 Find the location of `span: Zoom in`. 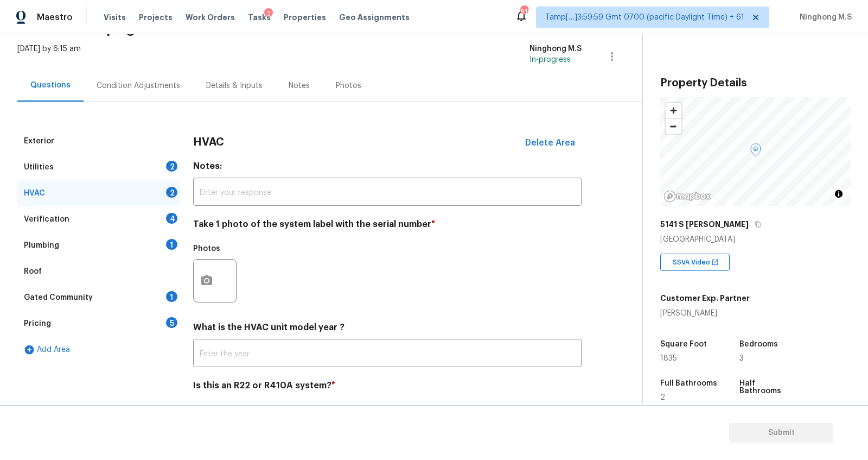

span: Zoom in is located at coordinates (673, 110).